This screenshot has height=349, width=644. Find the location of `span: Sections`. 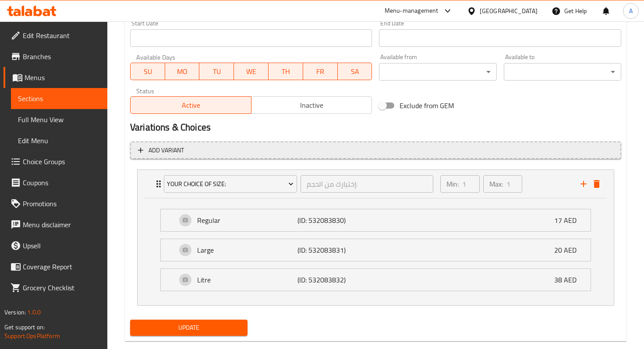

span: Sections is located at coordinates (59, 98).